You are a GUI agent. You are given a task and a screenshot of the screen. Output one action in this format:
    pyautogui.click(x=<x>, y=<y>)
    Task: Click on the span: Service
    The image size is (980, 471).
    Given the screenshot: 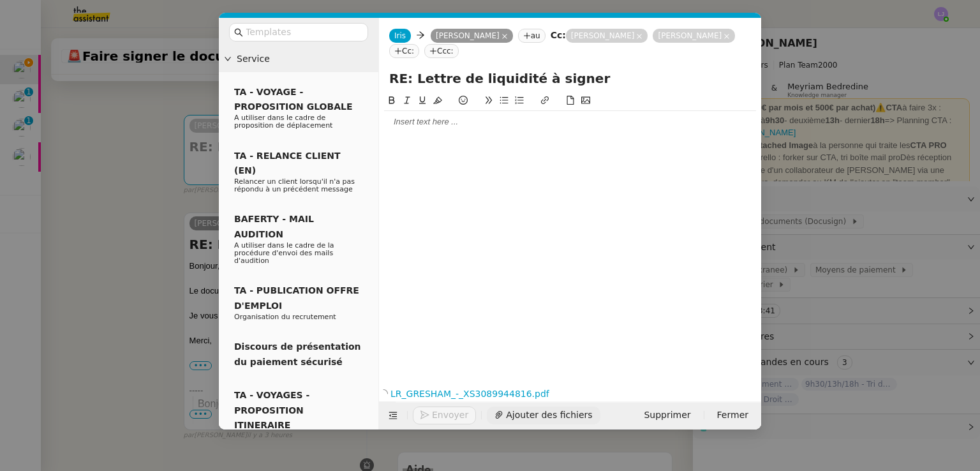 What is the action you would take?
    pyautogui.click(x=305, y=58)
    